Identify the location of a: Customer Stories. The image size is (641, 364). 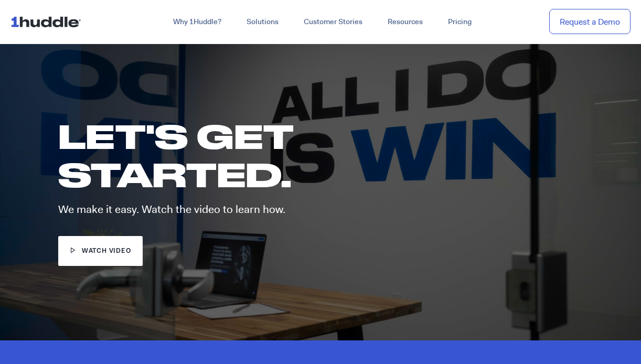
(333, 22).